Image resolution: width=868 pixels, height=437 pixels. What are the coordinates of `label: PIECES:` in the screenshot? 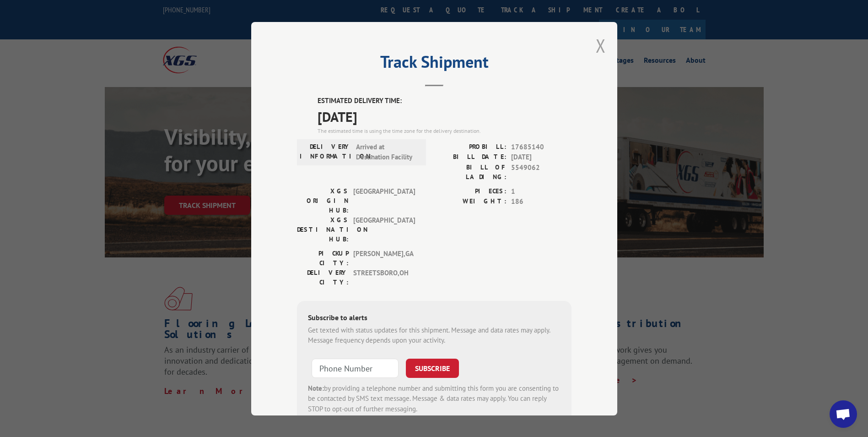 It's located at (470, 191).